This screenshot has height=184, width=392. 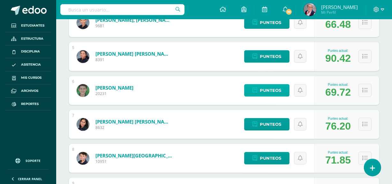 I want to click on div: 8, so click(x=73, y=149).